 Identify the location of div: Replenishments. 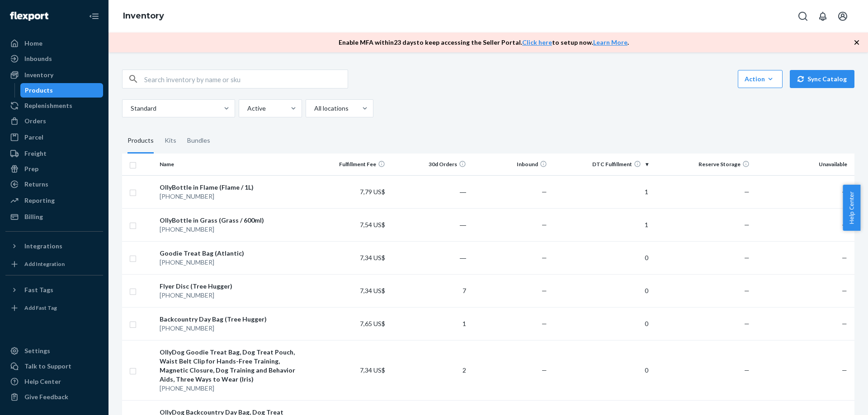
(48, 106).